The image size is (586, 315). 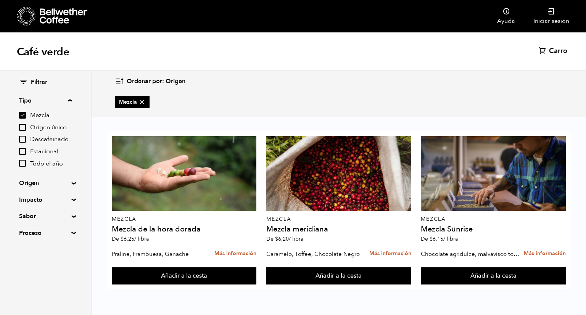 I want to click on summary: Tipo, so click(x=45, y=101).